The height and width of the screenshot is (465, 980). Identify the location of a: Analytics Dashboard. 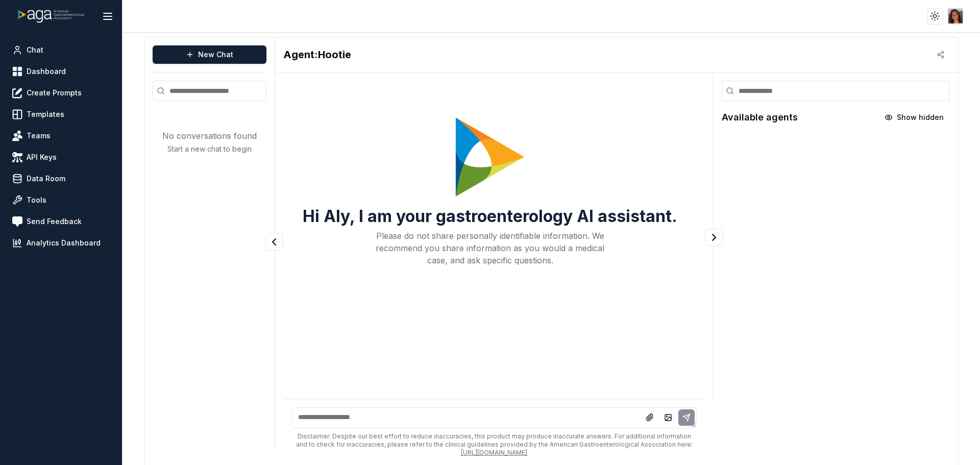
(61, 243).